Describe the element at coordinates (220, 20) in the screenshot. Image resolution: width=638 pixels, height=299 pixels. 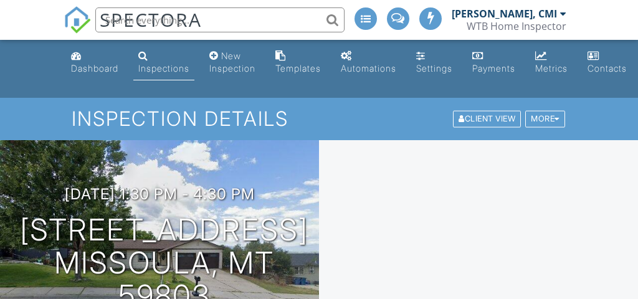
I see `input: Search everything...` at that location.